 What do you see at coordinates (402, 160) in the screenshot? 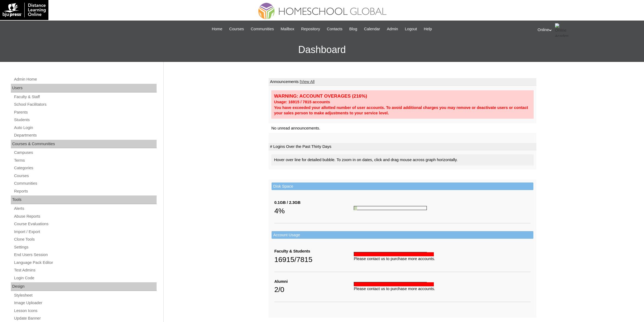
I see `div: Hover over line for detailed bubble. To zoom in on dates, click and drag mouse across graph horiz...` at bounding box center [402, 160].